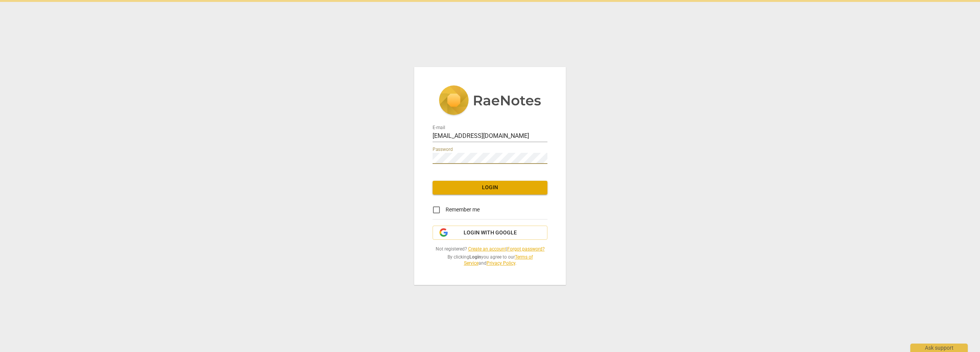 This screenshot has height=352, width=980. I want to click on span: Not registered? |, so click(490, 249).